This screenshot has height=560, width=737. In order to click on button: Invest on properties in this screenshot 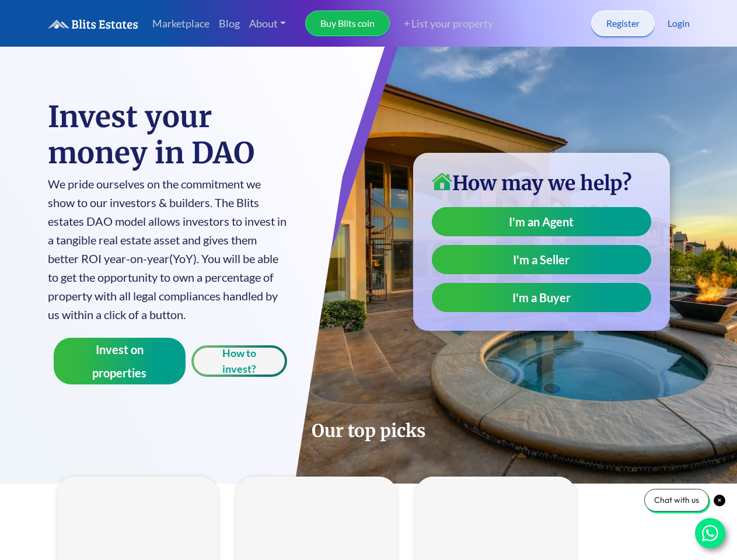, I will do `click(119, 361)`.